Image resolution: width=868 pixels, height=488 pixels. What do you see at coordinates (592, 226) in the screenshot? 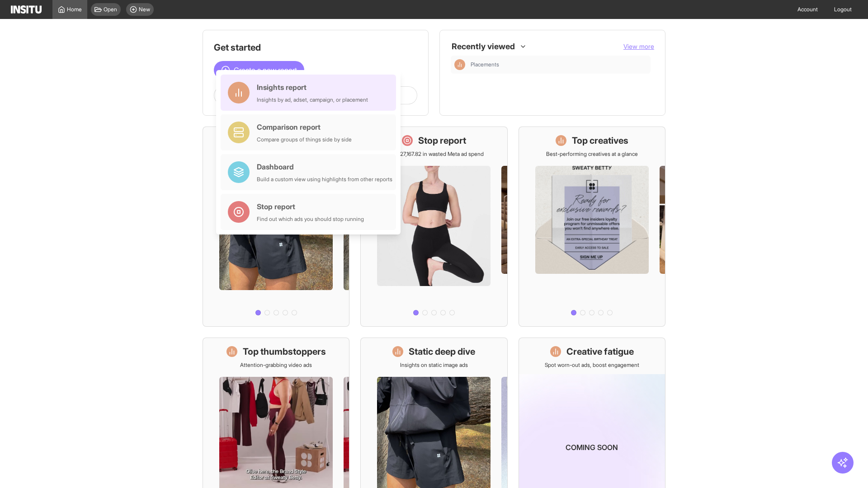
I see `a: Top creativesBest-performing creatives at a glance` at bounding box center [592, 226].